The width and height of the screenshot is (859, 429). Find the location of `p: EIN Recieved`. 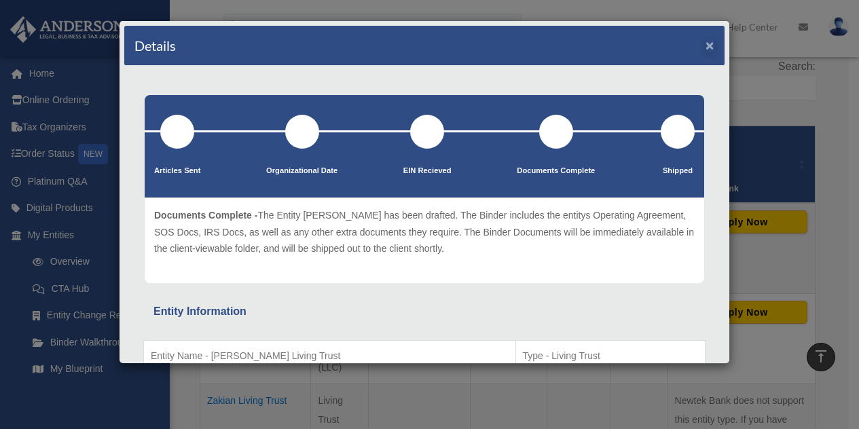

p: EIN Recieved is located at coordinates (427, 171).